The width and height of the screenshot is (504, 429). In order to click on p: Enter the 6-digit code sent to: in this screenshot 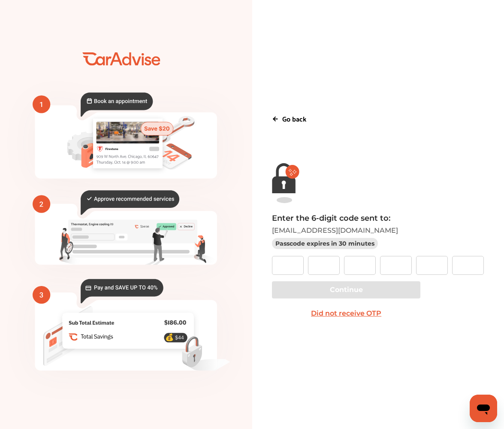, I will do `click(378, 218)`.